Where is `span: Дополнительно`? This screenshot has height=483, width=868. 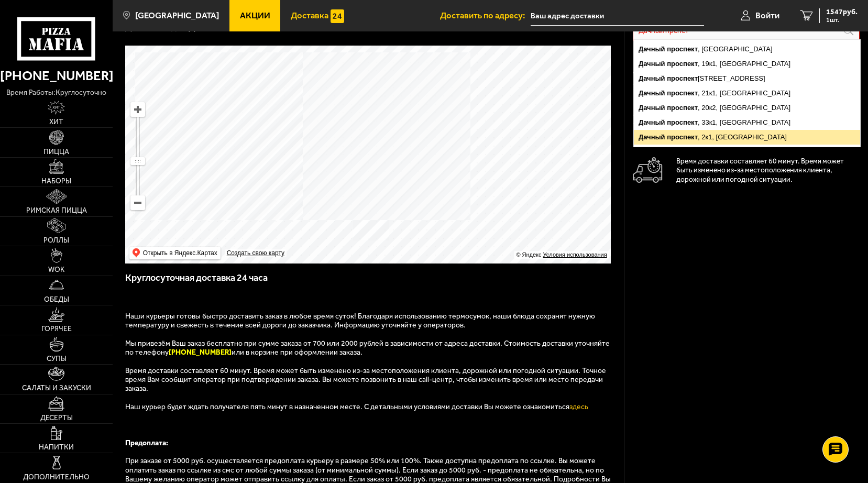
span: Дополнительно is located at coordinates (56, 477).